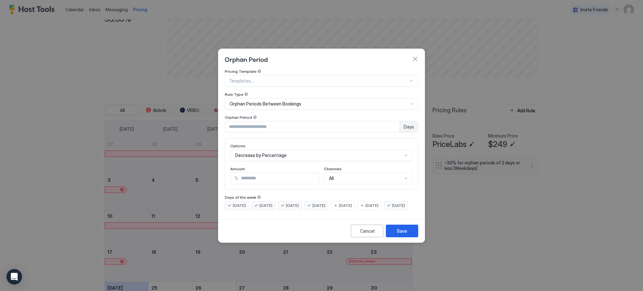 This screenshot has height=291, width=643. Describe the element at coordinates (331, 178) in the screenshot. I see `span: All` at that location.